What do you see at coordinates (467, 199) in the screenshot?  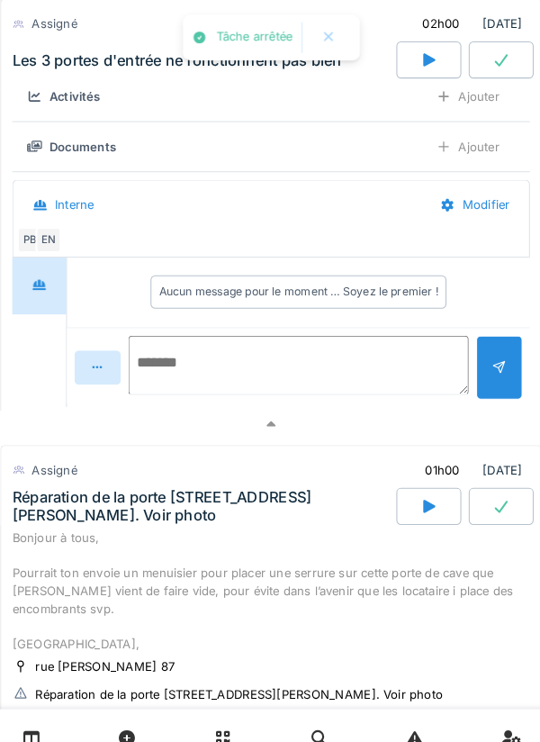 I see `div: Modifier` at bounding box center [467, 199].